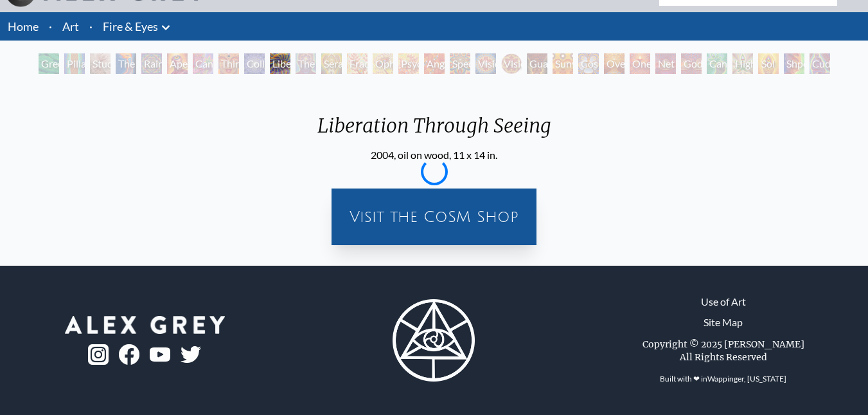 The width and height of the screenshot is (868, 415). I want to click on a: Art, so click(71, 27).